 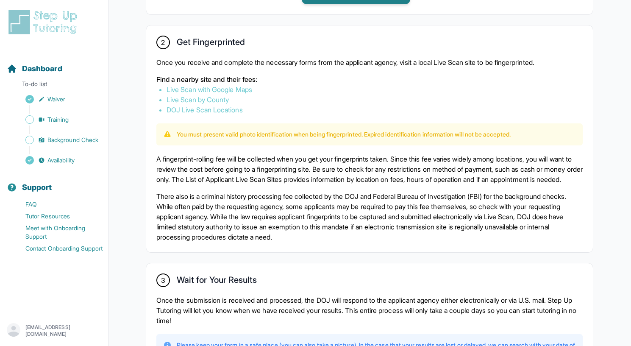 I want to click on img: logo, so click(x=44, y=22).